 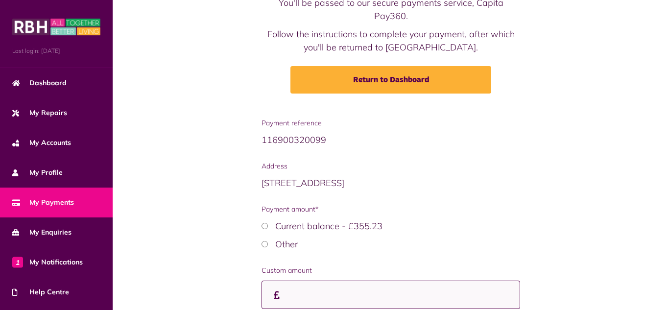 I want to click on label: Current balance - £355.23, so click(x=329, y=226).